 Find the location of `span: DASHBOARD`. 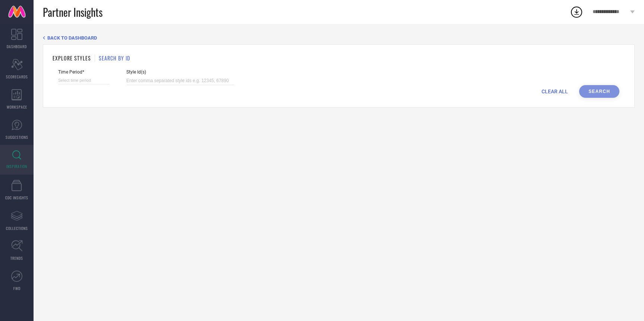

span: DASHBOARD is located at coordinates (16, 46).